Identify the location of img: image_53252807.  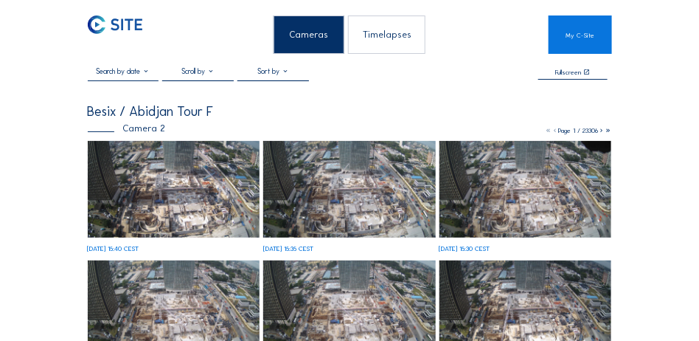
(526, 189).